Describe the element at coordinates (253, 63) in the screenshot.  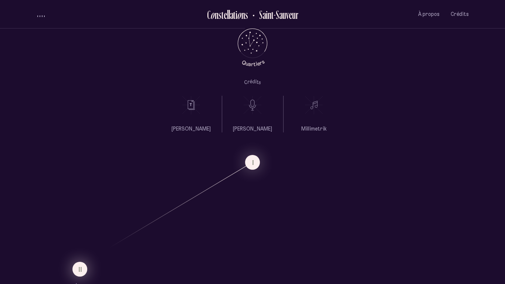
I see `tspan: Quartiers` at that location.